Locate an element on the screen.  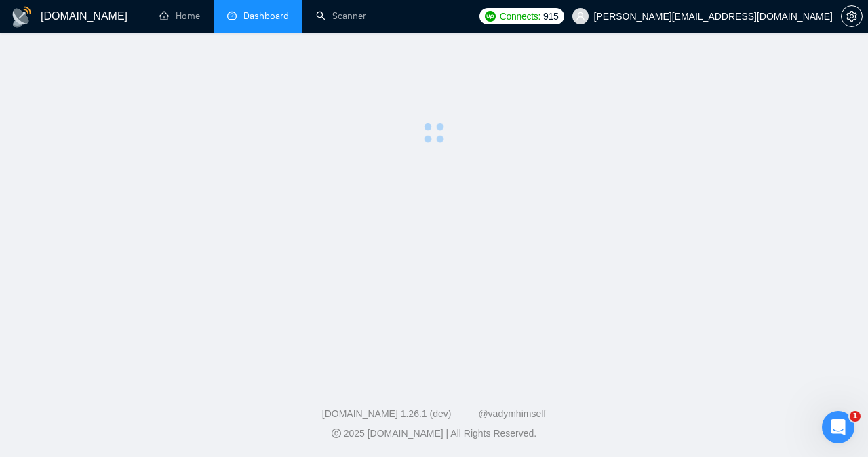
a: setting is located at coordinates (852, 17).